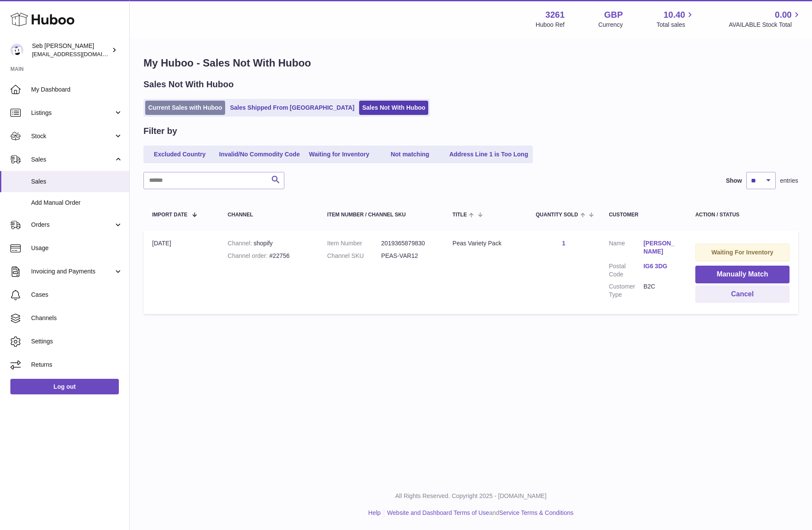 The width and height of the screenshot is (812, 530). Describe the element at coordinates (77, 203) in the screenshot. I see `span: Add Manual Order` at that location.